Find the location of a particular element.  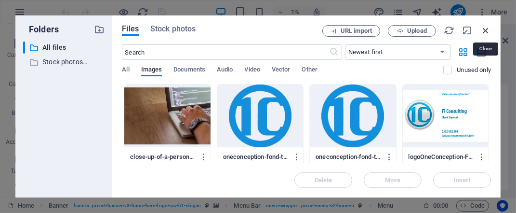

span: Documents is located at coordinates (189, 70).